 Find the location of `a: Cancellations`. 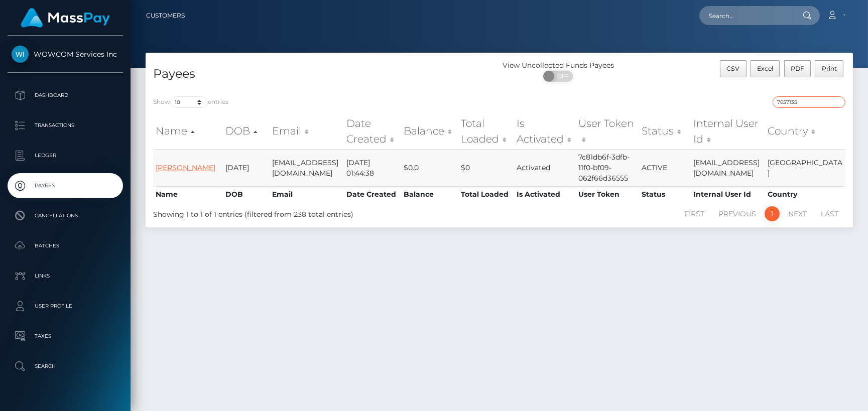

a: Cancellations is located at coordinates (65, 216).